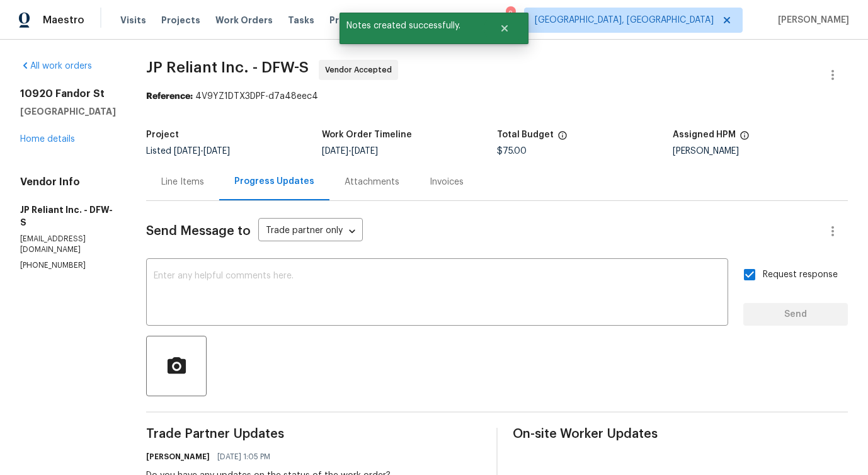 This screenshot has height=475, width=868. I want to click on span: Properties, so click(354, 20).